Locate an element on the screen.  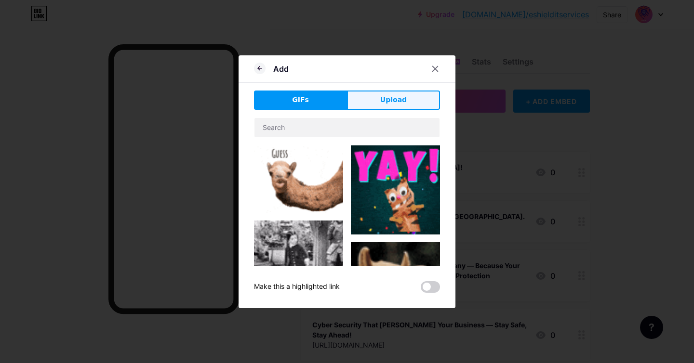
span: GIFs is located at coordinates (300, 100).